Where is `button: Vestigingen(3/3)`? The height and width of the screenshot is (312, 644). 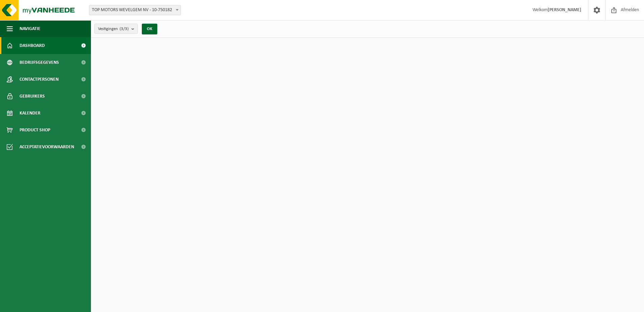
button: Vestigingen(3/3) is located at coordinates (116, 29).